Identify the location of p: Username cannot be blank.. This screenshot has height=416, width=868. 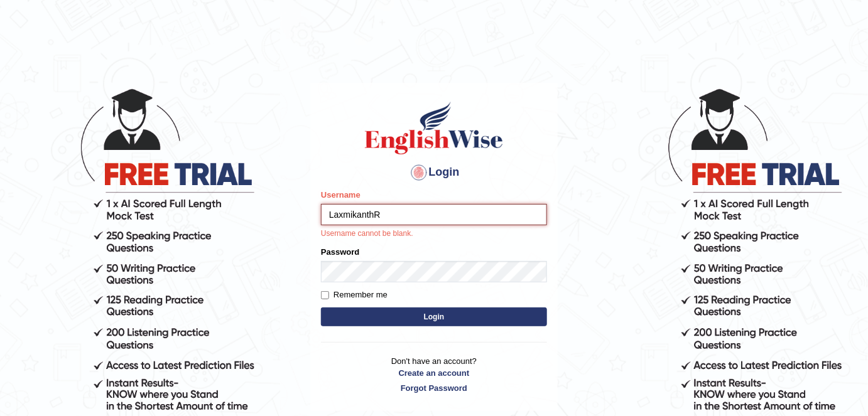
(434, 234).